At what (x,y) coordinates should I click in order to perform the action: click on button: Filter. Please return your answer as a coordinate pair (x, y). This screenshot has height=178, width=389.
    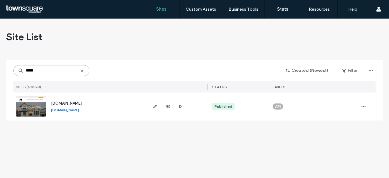
    Looking at the image, I should click on (350, 71).